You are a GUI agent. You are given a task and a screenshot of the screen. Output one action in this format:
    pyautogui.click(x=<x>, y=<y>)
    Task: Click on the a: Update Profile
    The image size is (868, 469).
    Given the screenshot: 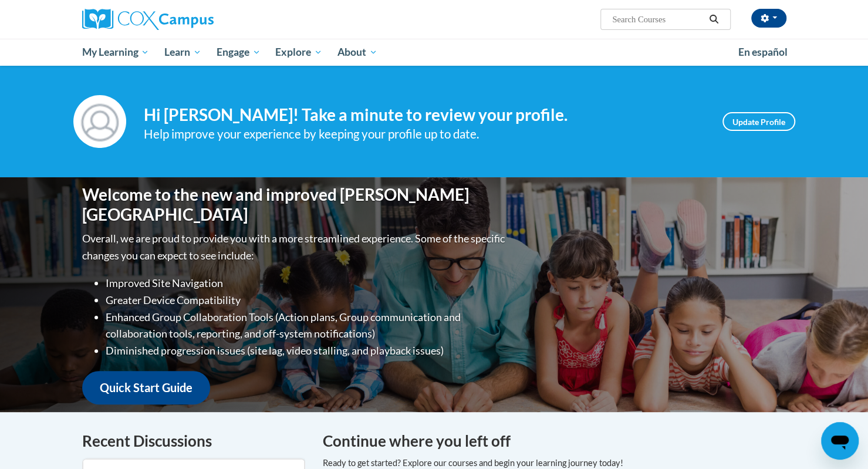 What is the action you would take?
    pyautogui.click(x=759, y=121)
    